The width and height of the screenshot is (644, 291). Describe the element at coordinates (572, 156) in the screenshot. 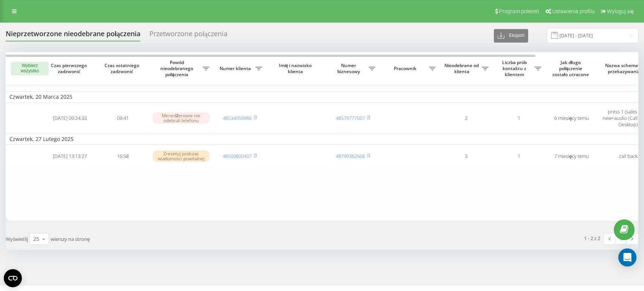

I see `td: 7 miesięcy temu` at that location.